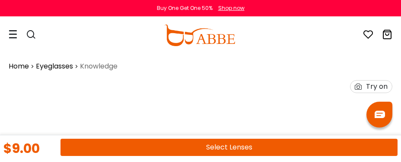 The height and width of the screenshot is (162, 401). What do you see at coordinates (231, 8) in the screenshot?
I see `div: Shop now` at bounding box center [231, 8].